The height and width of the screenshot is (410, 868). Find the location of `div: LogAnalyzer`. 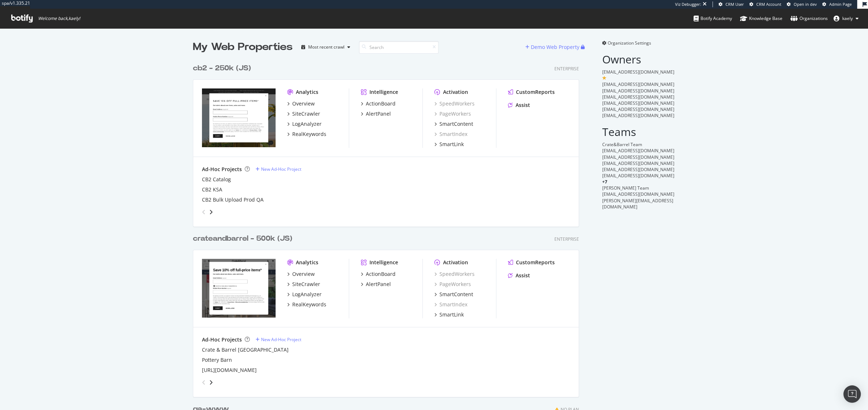

div: LogAnalyzer is located at coordinates (307, 294).